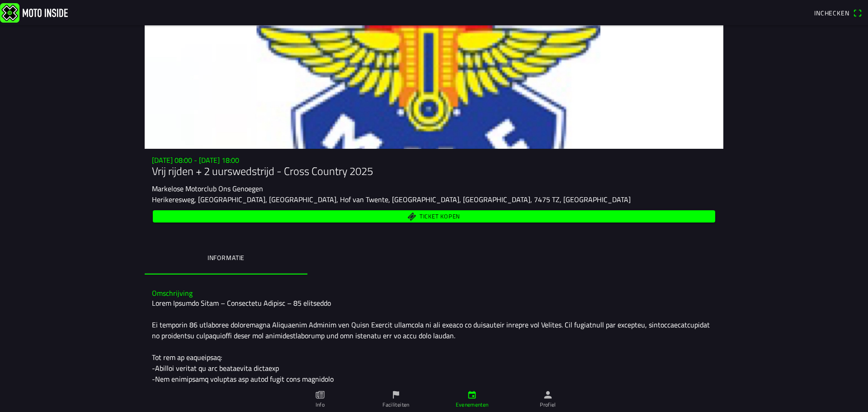  I want to click on ion-icon: flag, so click(396, 395).